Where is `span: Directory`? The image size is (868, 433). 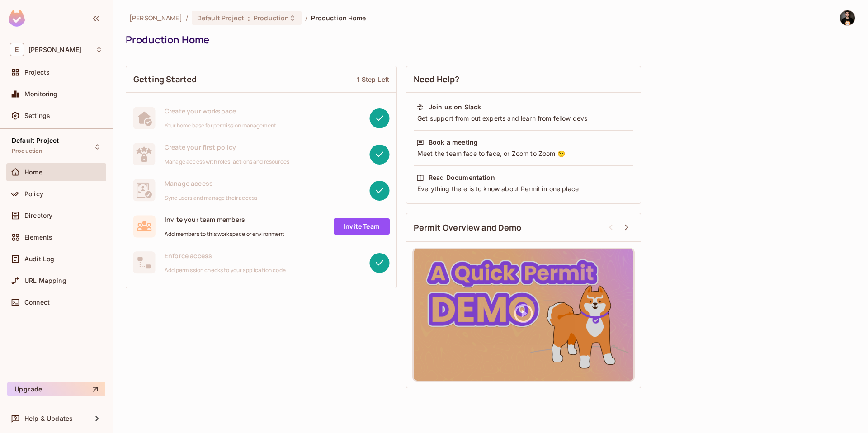 span: Directory is located at coordinates (38, 216).